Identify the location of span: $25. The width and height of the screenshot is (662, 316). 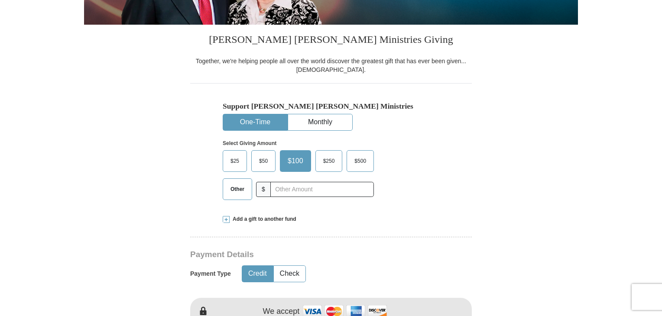
(235, 161).